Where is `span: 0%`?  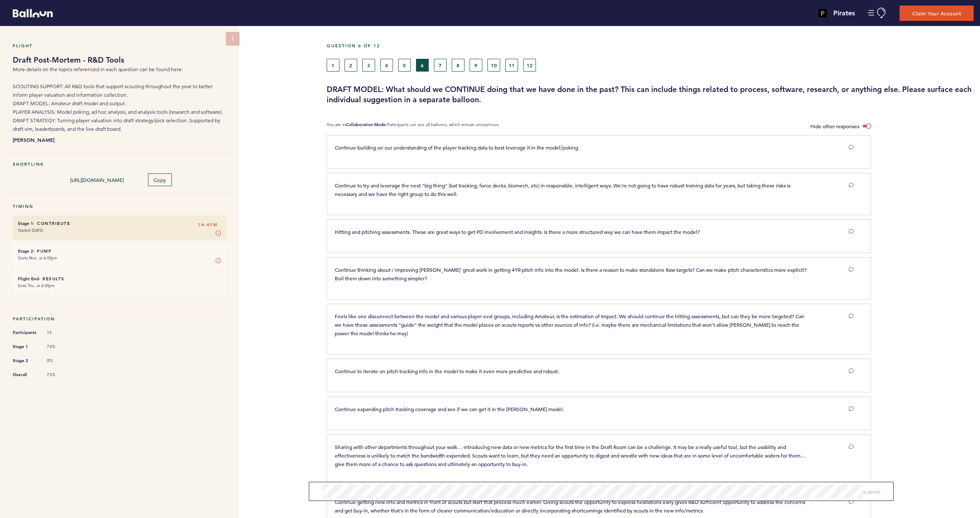
span: 0% is located at coordinates (59, 361).